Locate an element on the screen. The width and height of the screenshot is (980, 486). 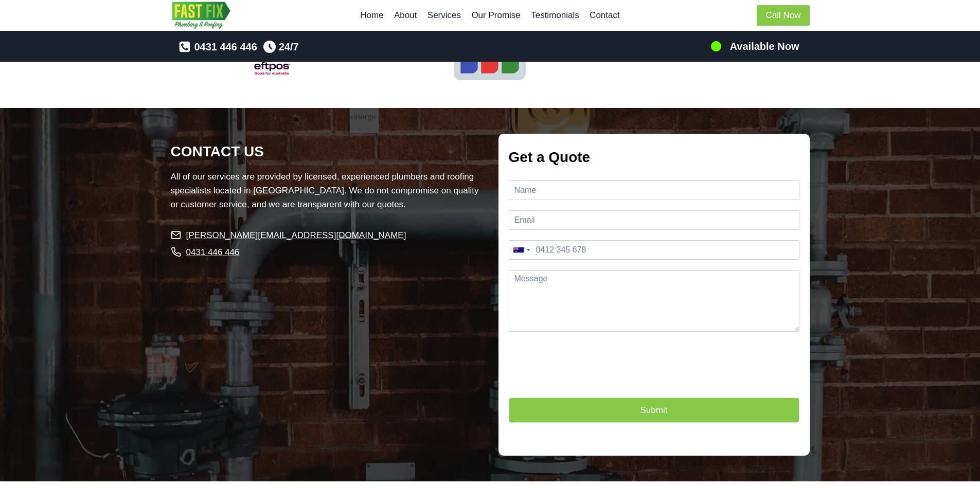
a: Our Promise is located at coordinates (496, 15).